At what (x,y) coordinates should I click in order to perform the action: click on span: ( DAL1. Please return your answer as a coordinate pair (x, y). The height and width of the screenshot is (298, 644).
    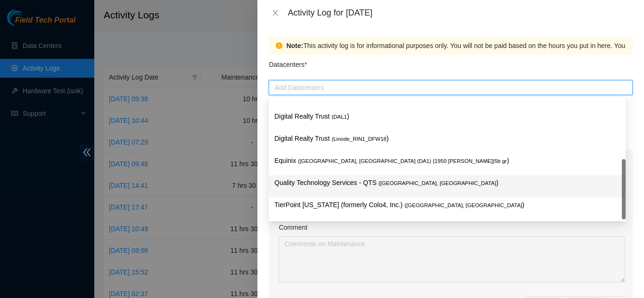
    Looking at the image, I should click on (339, 117).